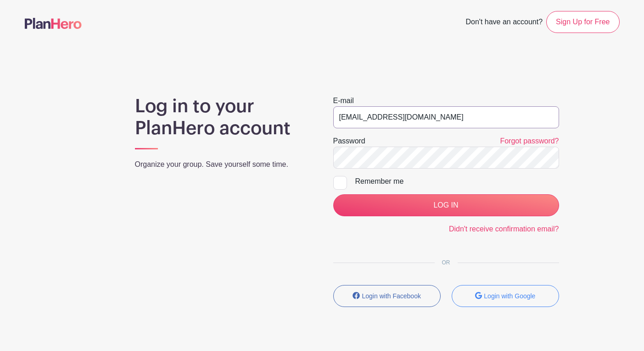 The height and width of the screenshot is (351, 644). I want to click on input: e.g. julie@eventco.com, so click(446, 117).